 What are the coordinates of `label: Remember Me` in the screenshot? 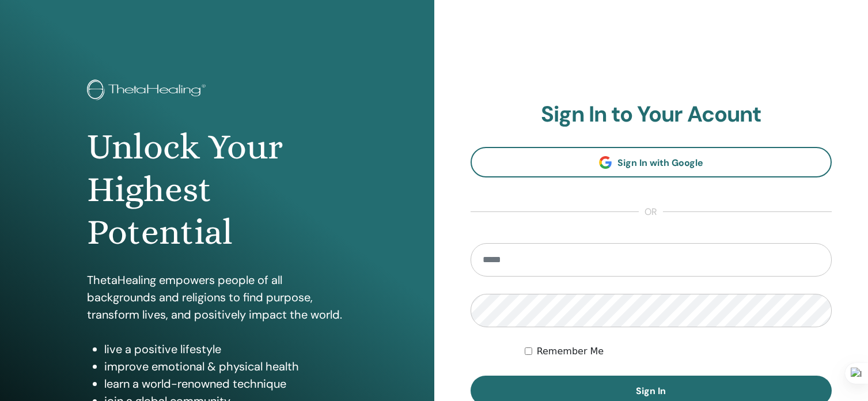 It's located at (571, 351).